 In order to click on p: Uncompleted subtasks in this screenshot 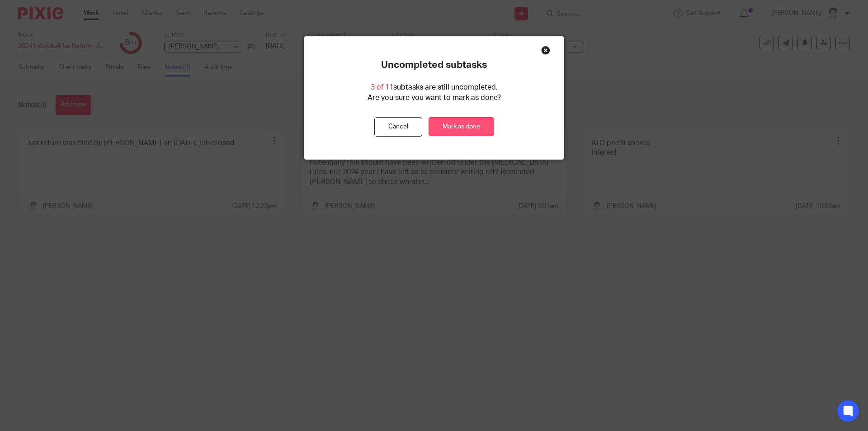, I will do `click(434, 65)`.